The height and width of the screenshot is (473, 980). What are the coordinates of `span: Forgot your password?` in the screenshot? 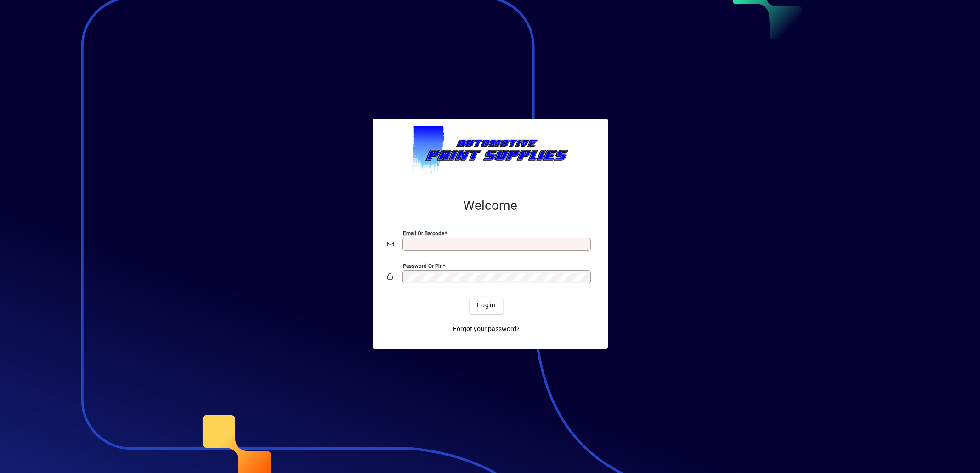 It's located at (486, 329).